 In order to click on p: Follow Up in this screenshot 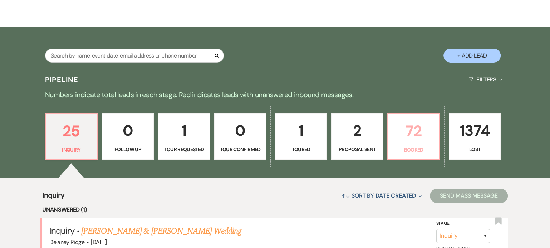, I will do `click(128, 149)`.